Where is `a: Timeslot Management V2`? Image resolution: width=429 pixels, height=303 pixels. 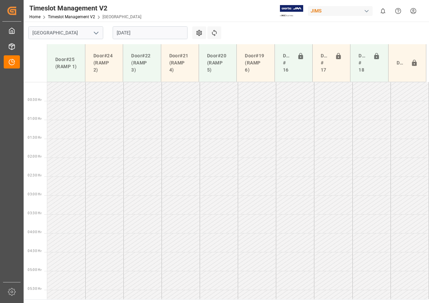
a: Timeslot Management V2 is located at coordinates (71, 17).